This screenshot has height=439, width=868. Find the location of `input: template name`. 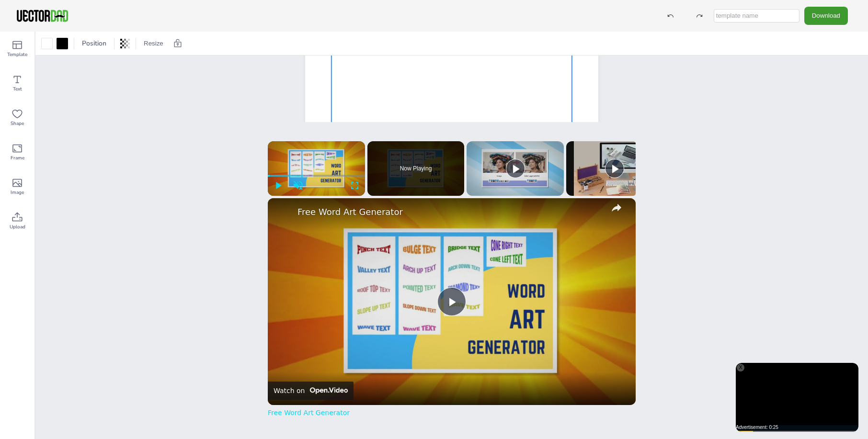

input: template name is located at coordinates (757, 16).